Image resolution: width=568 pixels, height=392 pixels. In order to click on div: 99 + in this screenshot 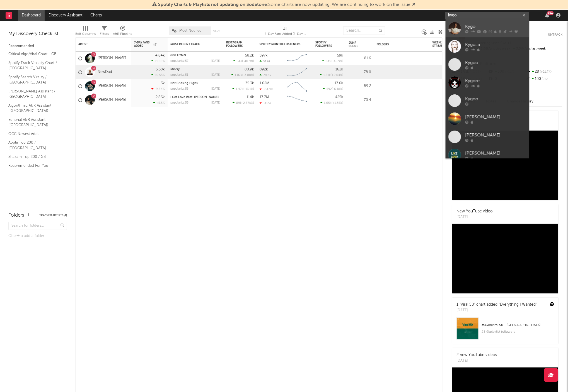, I will do `click(550, 13)`.